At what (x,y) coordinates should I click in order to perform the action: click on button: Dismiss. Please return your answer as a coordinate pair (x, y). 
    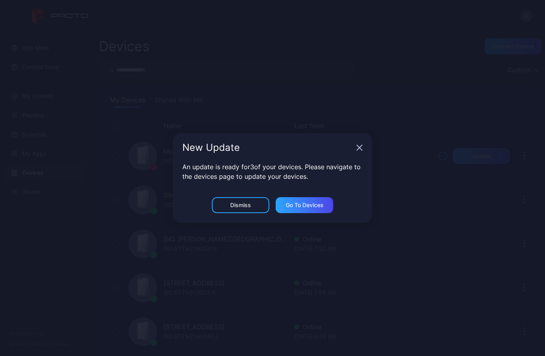
    Looking at the image, I should click on (241, 205).